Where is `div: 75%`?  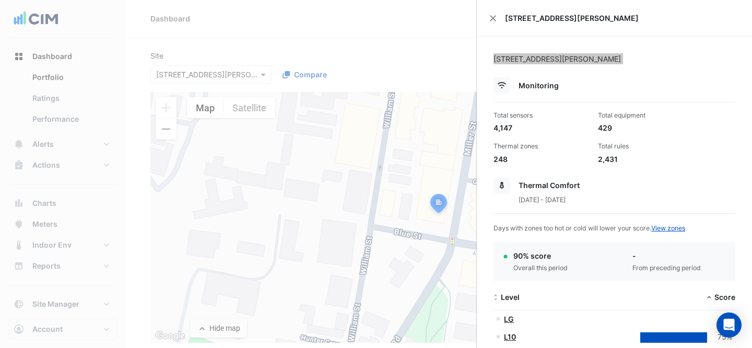 div: 75% is located at coordinates (720, 337).